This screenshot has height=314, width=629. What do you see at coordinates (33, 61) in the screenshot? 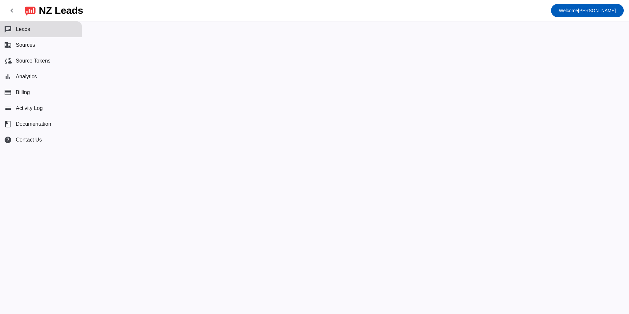
I see `span: Source Tokens` at bounding box center [33, 61].